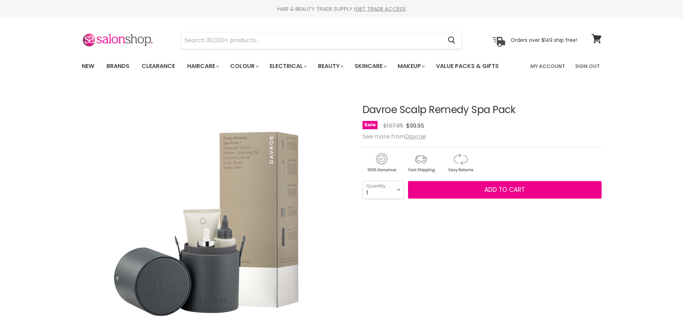 The width and height of the screenshot is (683, 326). Describe the element at coordinates (342, 9) in the screenshot. I see `div: HAIR & BEAUTY TRADE SUPPLY |` at that location.